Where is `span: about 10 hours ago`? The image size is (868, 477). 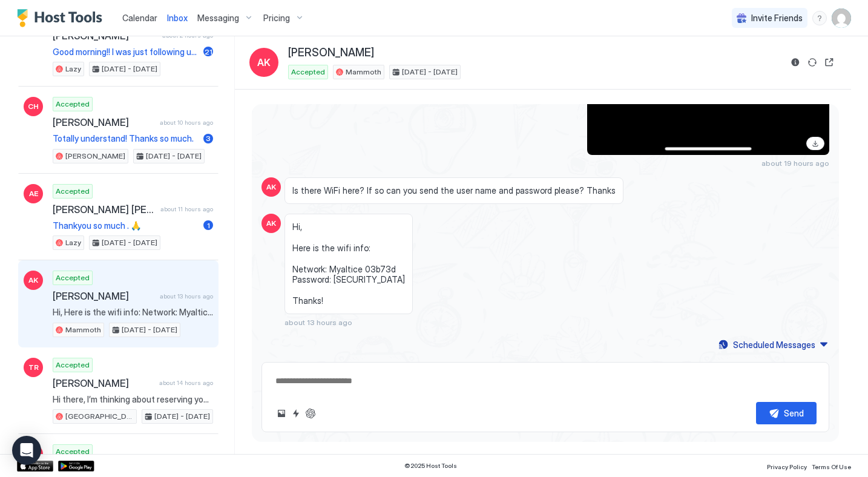
span: about 10 hours ago is located at coordinates (187, 122).